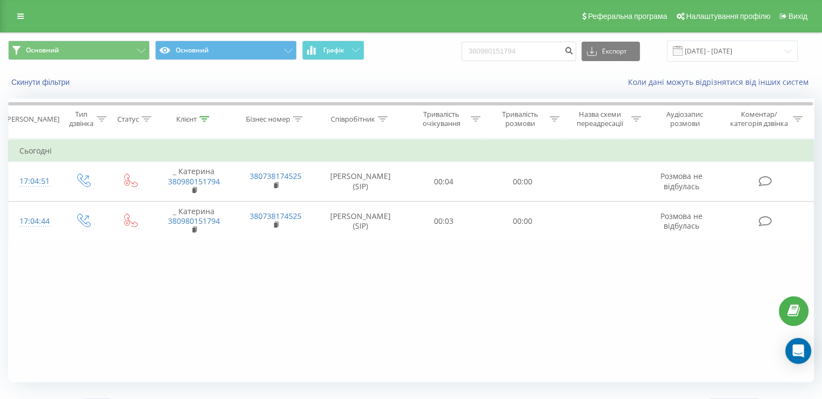 This screenshot has height=399, width=822. Describe the element at coordinates (798, 16) in the screenshot. I see `span: Вихід` at that location.